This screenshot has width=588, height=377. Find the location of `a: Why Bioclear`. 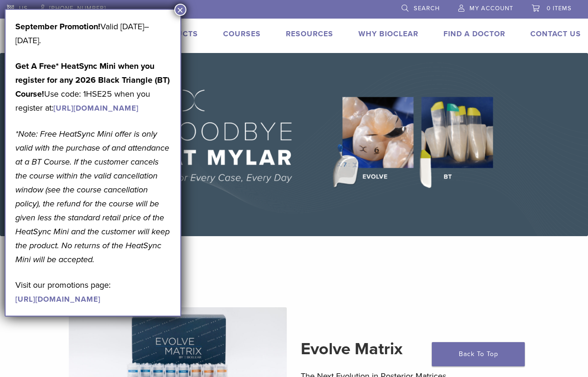

a: Why Bioclear is located at coordinates (388, 34).